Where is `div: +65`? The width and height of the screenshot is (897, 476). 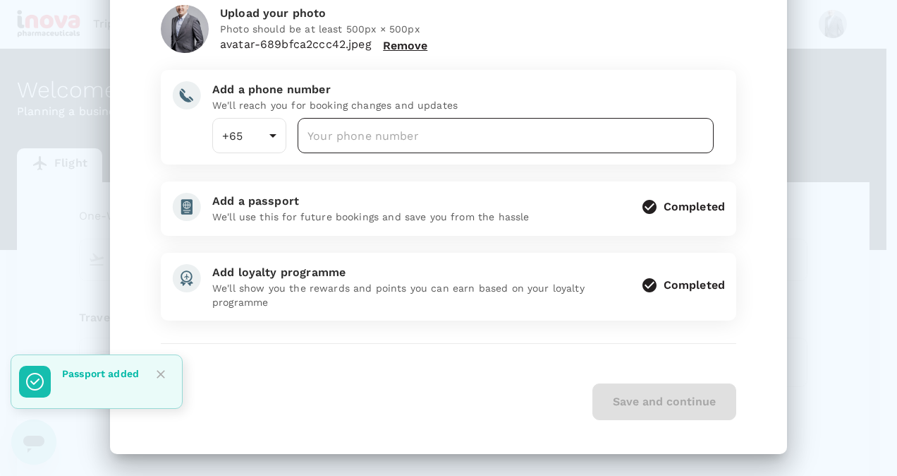
div: +65 is located at coordinates (249, 135).